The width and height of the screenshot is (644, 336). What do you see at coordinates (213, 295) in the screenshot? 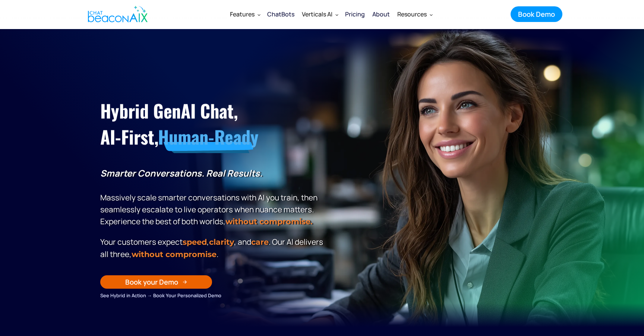
I see `div: See Hybrid in Action → Book Your Personalized Demo` at bounding box center [213, 295].